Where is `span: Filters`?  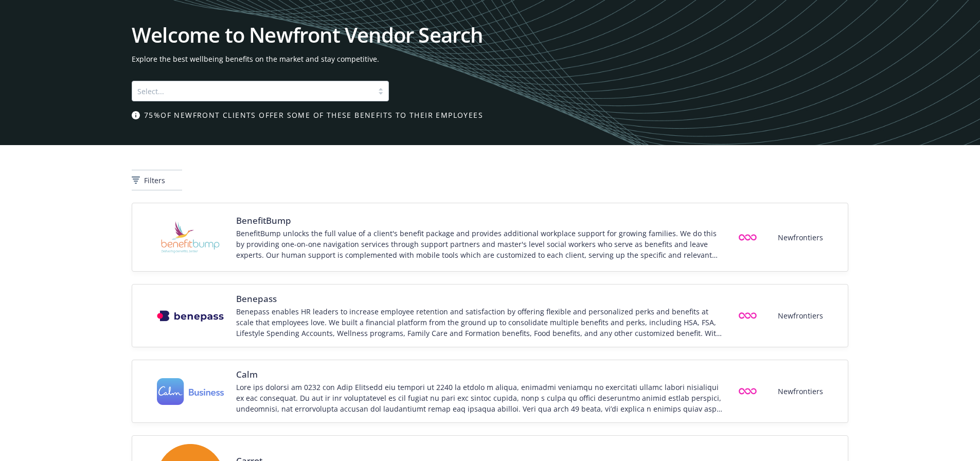 span: Filters is located at coordinates (155, 180).